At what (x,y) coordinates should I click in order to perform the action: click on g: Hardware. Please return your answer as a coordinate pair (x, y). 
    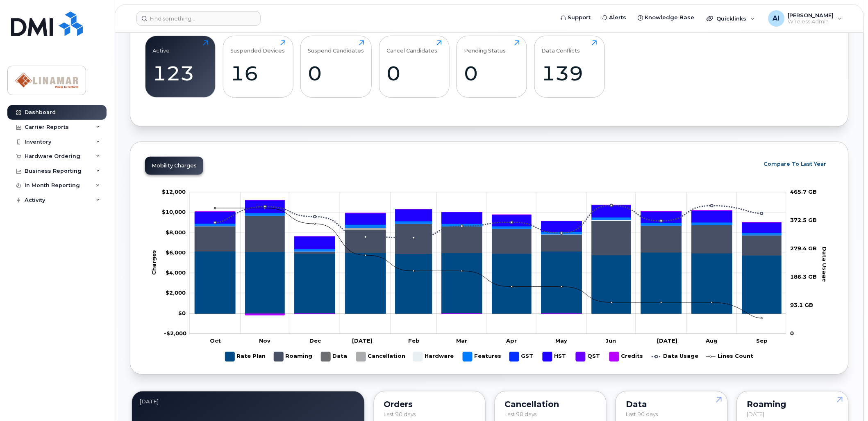
    Looking at the image, I should click on (434, 357).